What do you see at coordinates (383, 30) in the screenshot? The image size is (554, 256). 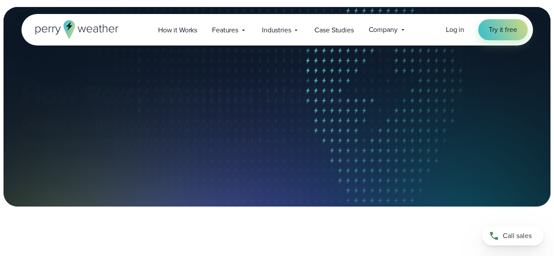 I see `span: Company` at bounding box center [383, 30].